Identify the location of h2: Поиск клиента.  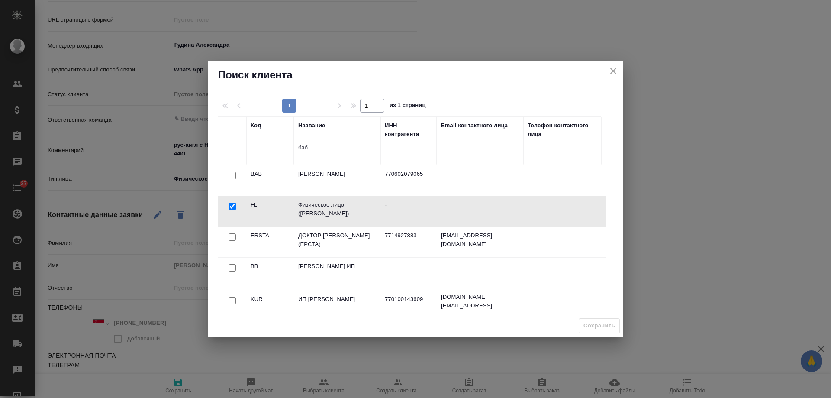
(416, 75).